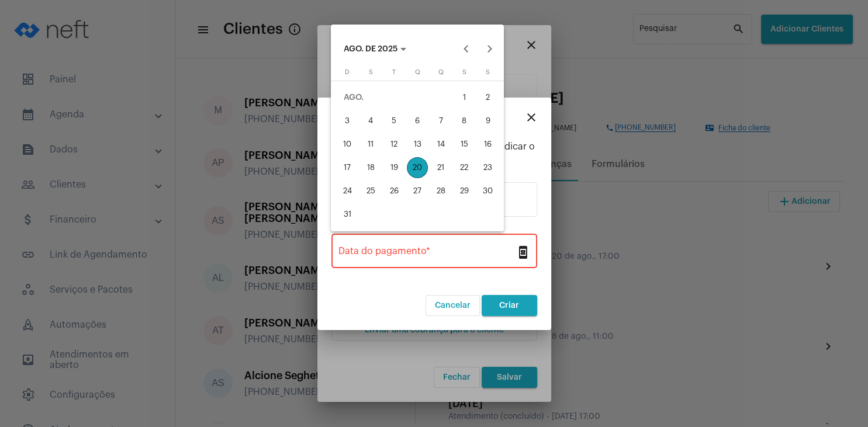 The height and width of the screenshot is (427, 868). What do you see at coordinates (417, 191) in the screenshot?
I see `div: 27` at bounding box center [417, 191].